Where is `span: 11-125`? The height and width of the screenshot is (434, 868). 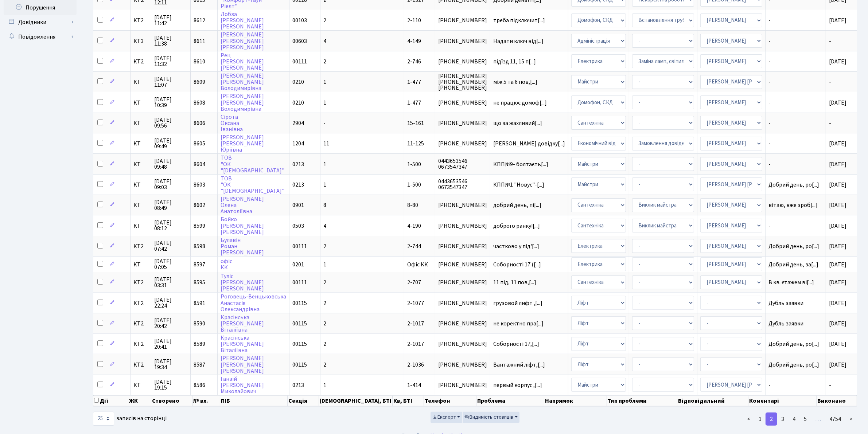
span: 11-125 is located at coordinates (415, 144).